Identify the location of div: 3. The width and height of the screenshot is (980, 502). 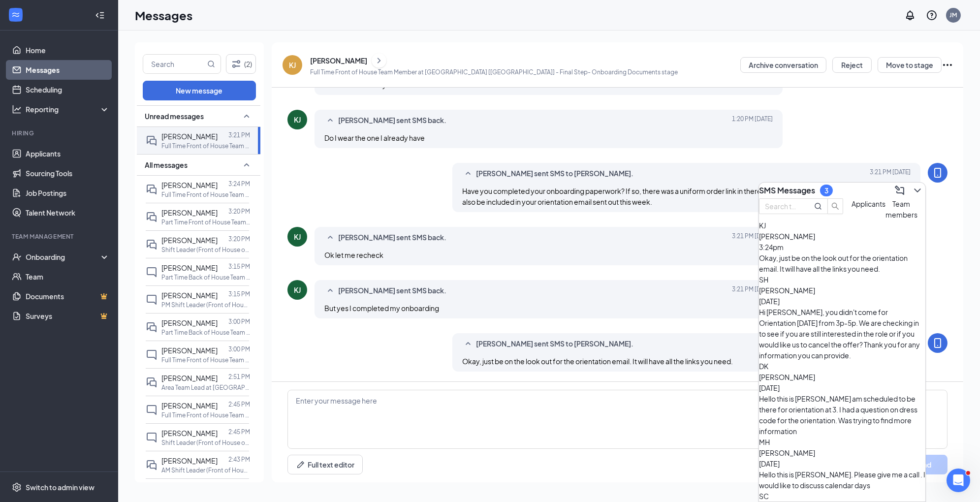
(827, 191).